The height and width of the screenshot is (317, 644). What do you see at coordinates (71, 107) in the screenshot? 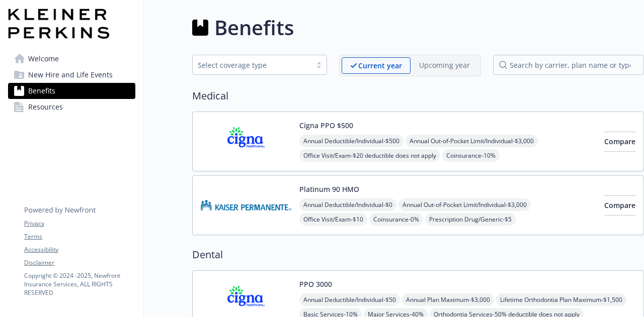
I see `a: Resources` at bounding box center [71, 107].